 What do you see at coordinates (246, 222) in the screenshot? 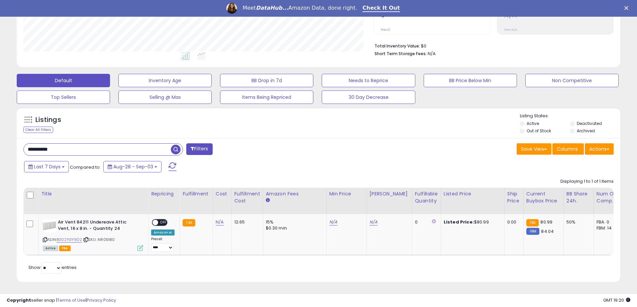
I see `div: 12.65` at bounding box center [246, 222].